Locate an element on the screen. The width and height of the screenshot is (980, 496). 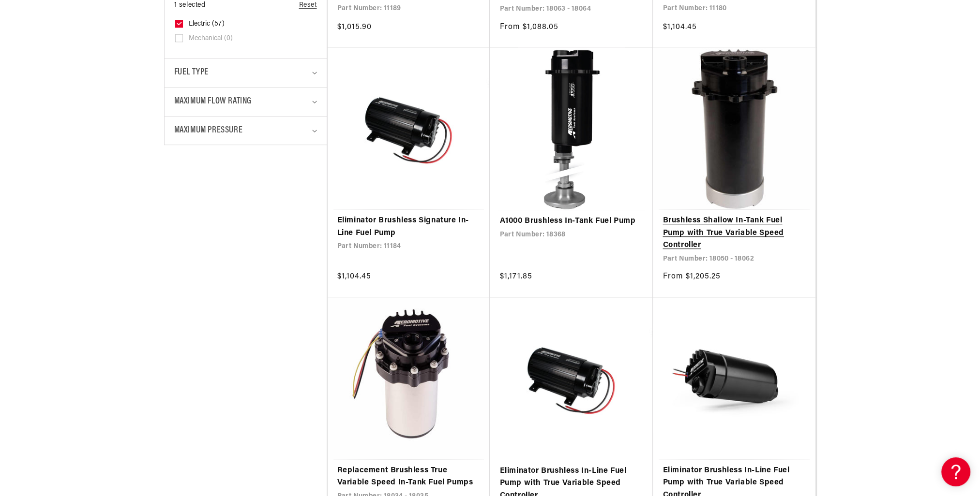
summary: Maximum Pressure (0 selected) is located at coordinates (245, 130).